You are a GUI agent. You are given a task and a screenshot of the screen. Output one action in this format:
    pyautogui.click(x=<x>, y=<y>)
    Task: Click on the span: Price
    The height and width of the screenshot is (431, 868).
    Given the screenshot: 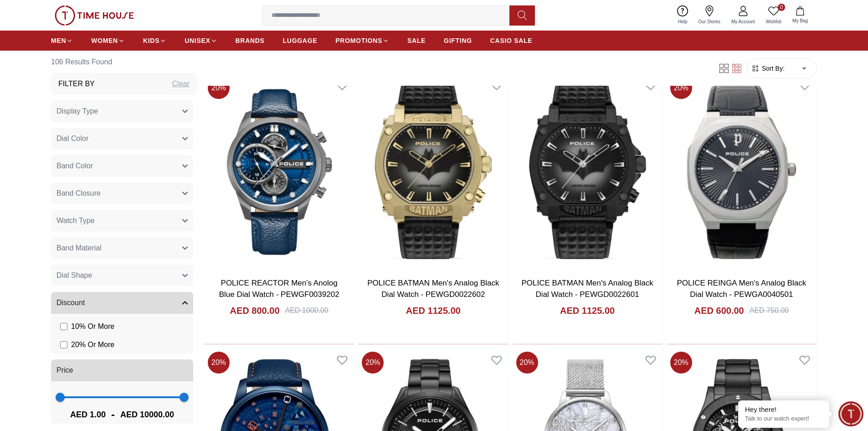 What is the action you would take?
    pyautogui.click(x=64, y=370)
    